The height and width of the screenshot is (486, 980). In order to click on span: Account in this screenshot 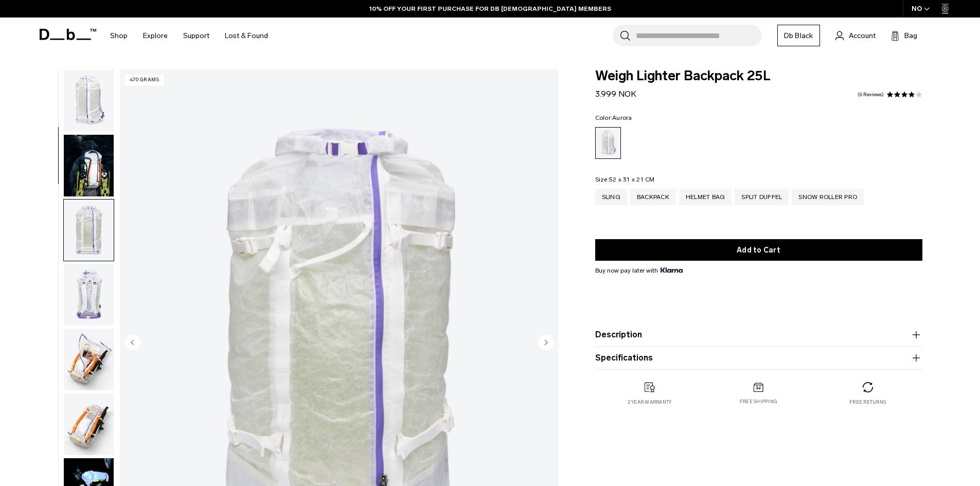, I will do `click(862, 35)`.